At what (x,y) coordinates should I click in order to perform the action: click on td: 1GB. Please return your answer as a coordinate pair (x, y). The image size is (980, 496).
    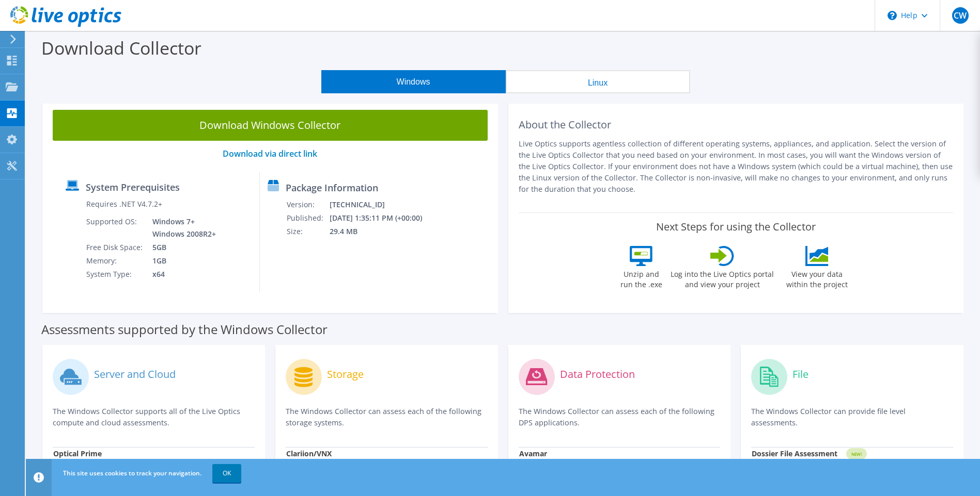
    Looking at the image, I should click on (181, 261).